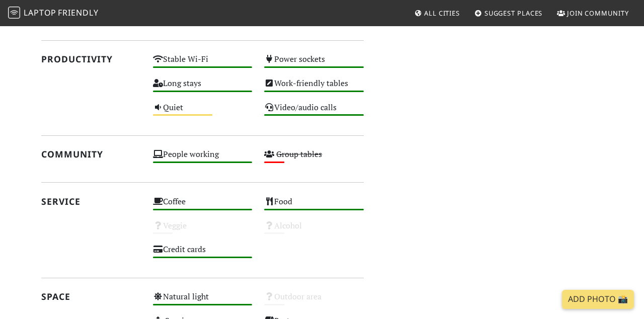  What do you see at coordinates (314, 301) in the screenshot?
I see `div: Outdoor area` at bounding box center [314, 301].